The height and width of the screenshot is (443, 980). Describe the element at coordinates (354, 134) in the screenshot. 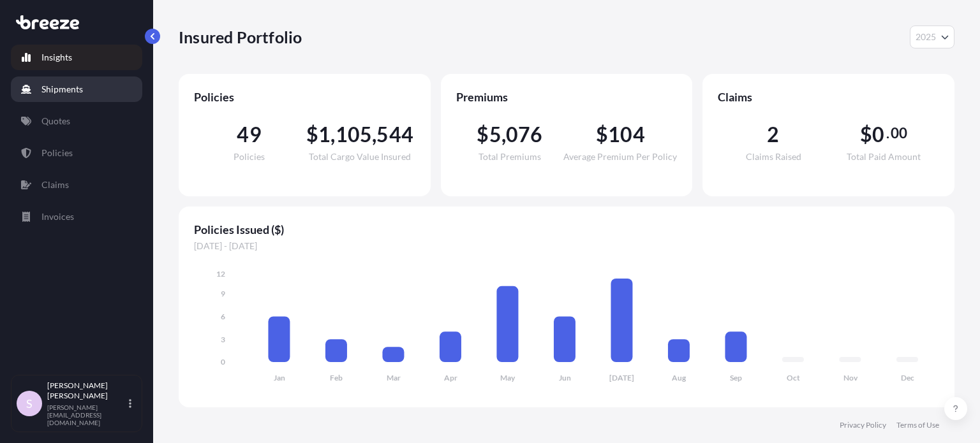

I see `span: 105` at that location.